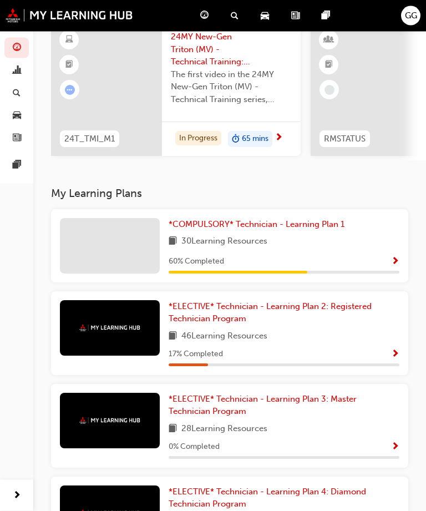 Image resolution: width=426 pixels, height=511 pixels. What do you see at coordinates (411, 16) in the screenshot?
I see `span: GG` at bounding box center [411, 16].